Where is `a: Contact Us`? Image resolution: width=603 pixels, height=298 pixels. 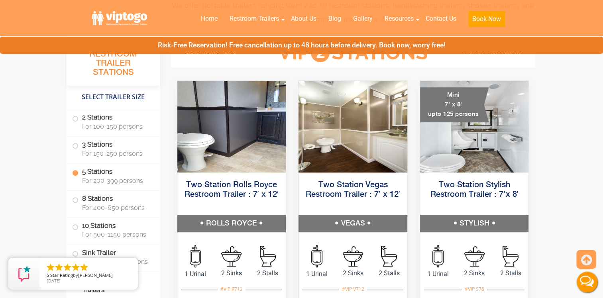 a: Contact Us is located at coordinates (441, 19).